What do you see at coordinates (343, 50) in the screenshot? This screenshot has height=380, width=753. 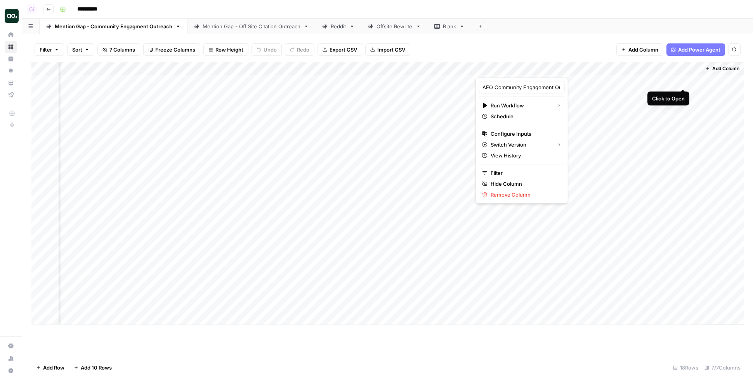 I see `span: Export CSV` at bounding box center [343, 50].